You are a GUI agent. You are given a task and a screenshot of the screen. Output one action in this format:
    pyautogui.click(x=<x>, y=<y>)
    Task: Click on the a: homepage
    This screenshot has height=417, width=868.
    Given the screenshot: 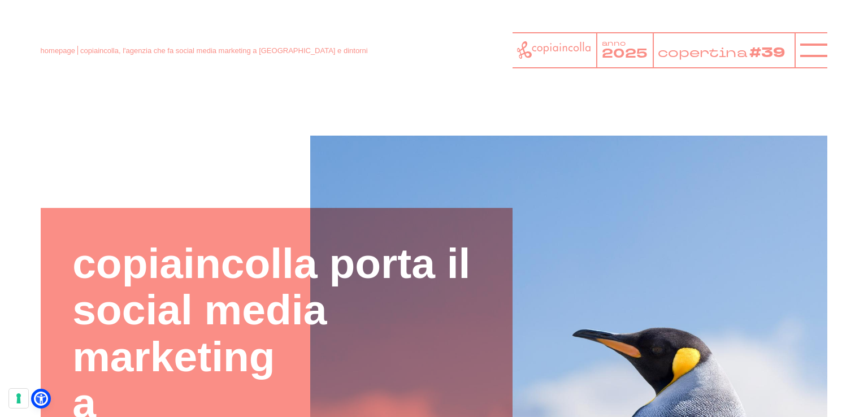 What is the action you would take?
    pyautogui.click(x=58, y=50)
    